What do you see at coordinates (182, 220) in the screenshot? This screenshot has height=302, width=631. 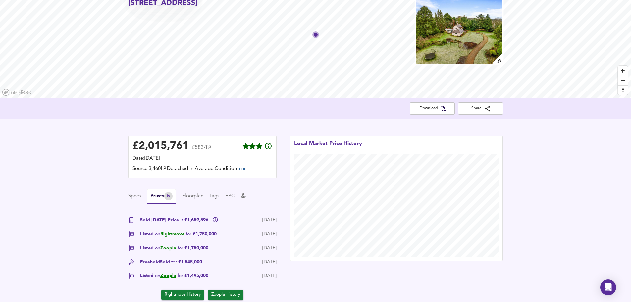 I see `span: is` at bounding box center [182, 220].